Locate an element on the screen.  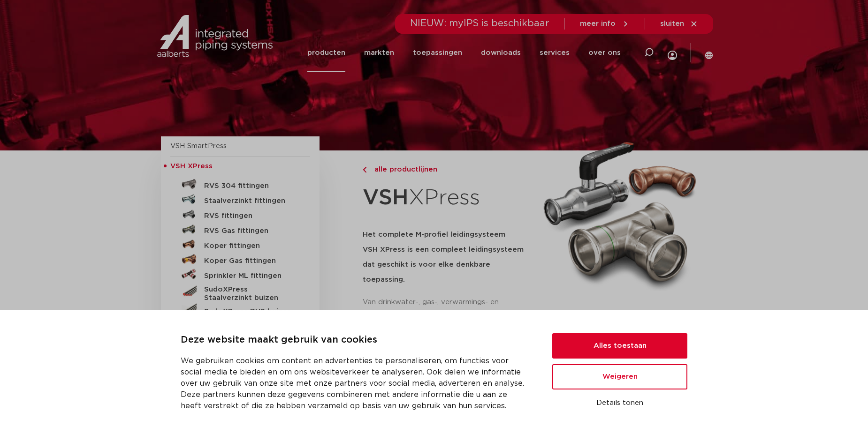
button: Weigeren is located at coordinates (619, 378).